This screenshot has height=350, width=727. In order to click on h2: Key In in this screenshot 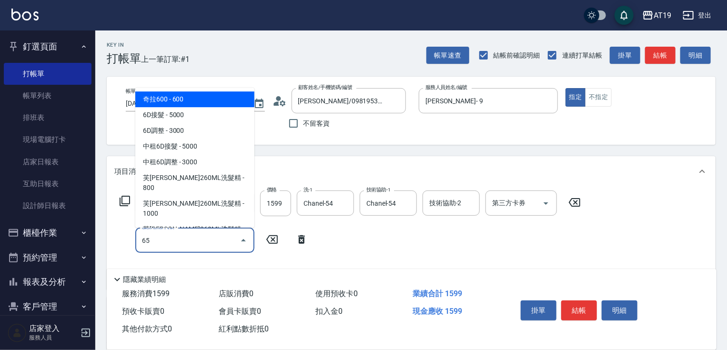, I will do `click(124, 45)`.